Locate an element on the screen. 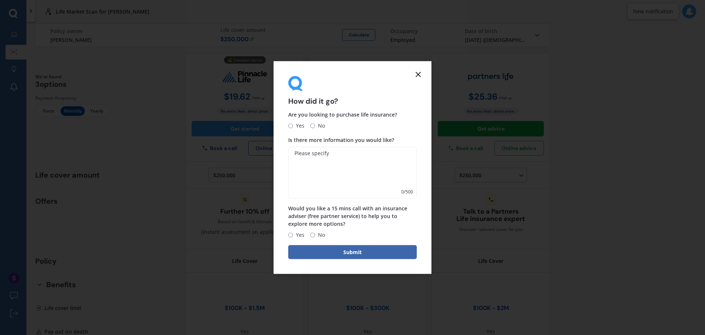  span: Are you looking to purchase life insurance? is located at coordinates (343, 114).